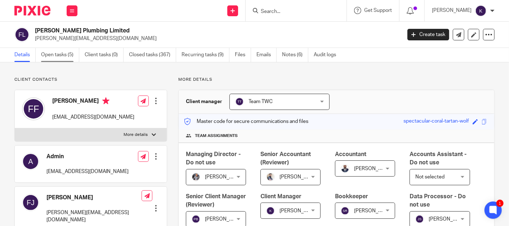  I want to click on img: Pixie%2002.jpg, so click(271, 177).